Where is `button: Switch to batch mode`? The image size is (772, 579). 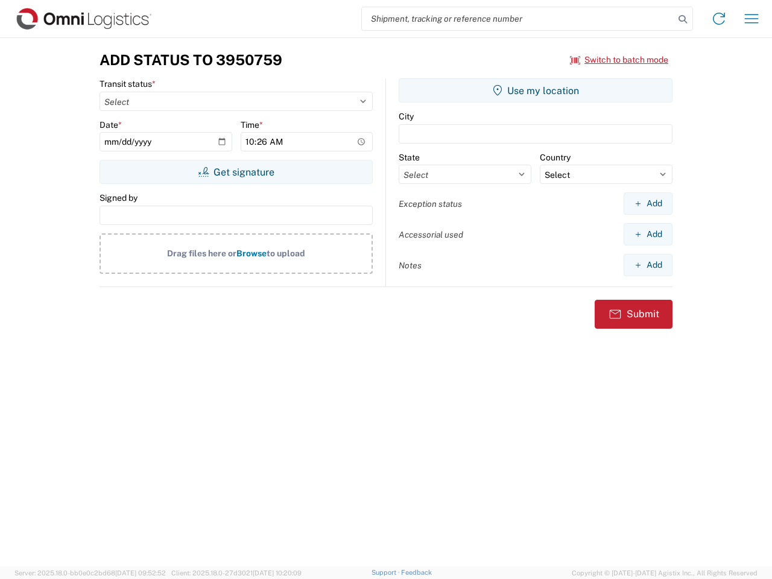
button: Switch to batch mode is located at coordinates (619, 60).